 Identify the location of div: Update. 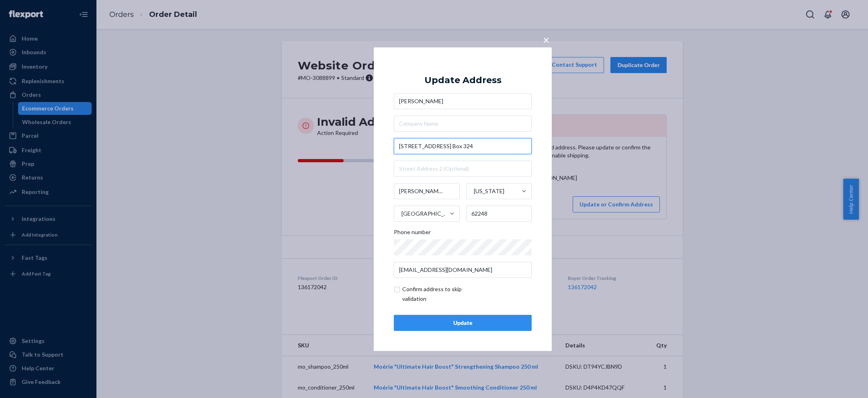
(463, 323).